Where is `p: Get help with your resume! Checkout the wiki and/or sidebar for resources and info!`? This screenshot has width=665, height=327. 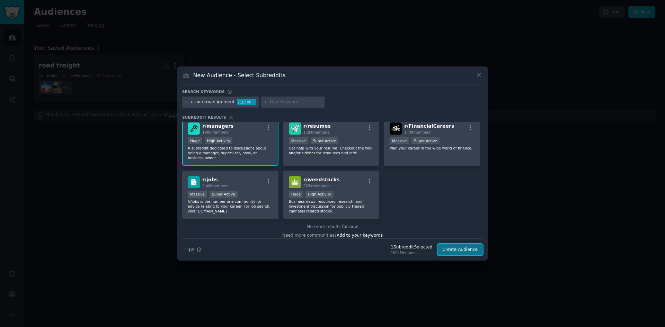 p: Get help with your resume! Checkout the wiki and/or sidebar for resources and info! is located at coordinates (331, 151).